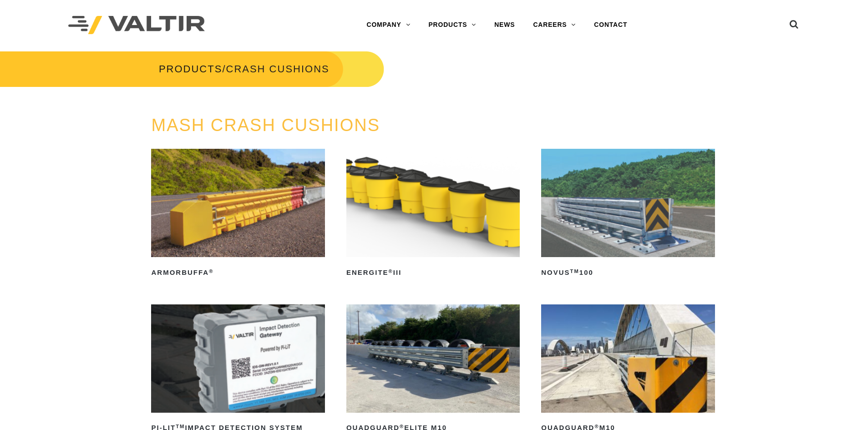  Describe the element at coordinates (278, 69) in the screenshot. I see `span: CRASH CUSHIONS` at that location.